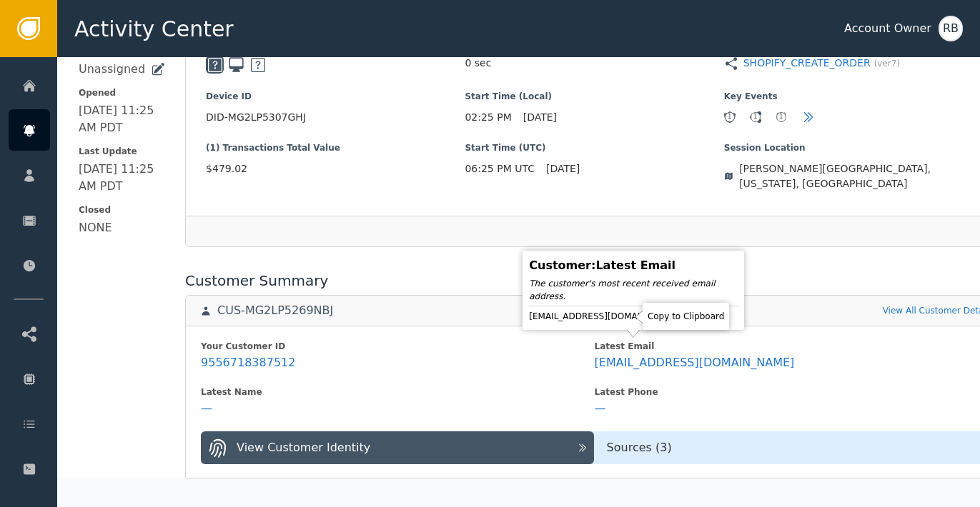 The width and height of the screenshot is (980, 507). What do you see at coordinates (335, 148) in the screenshot?
I see `span: (1) Transactions Total Value` at bounding box center [335, 148].